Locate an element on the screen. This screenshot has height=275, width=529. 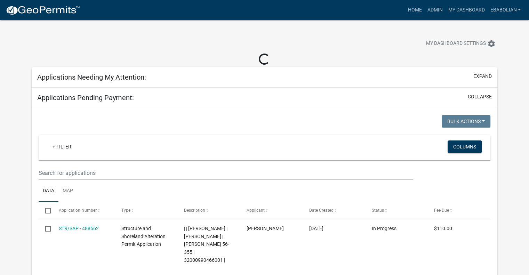
a: + Filter is located at coordinates (62, 147).